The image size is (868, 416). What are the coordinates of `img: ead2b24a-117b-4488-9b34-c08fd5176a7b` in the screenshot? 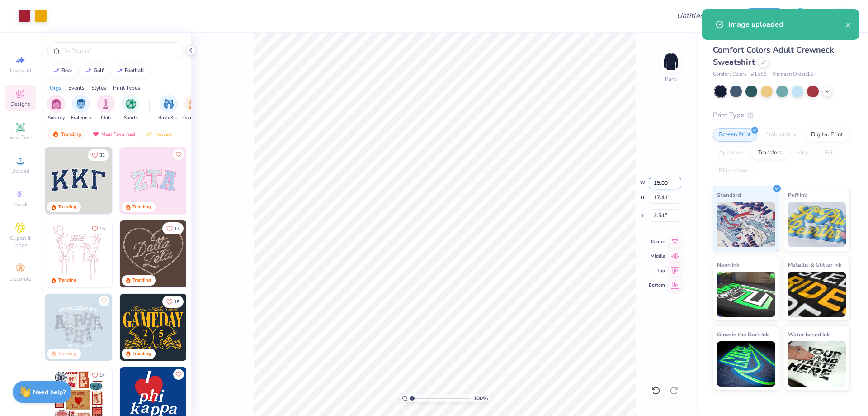 It's located at (219, 254).